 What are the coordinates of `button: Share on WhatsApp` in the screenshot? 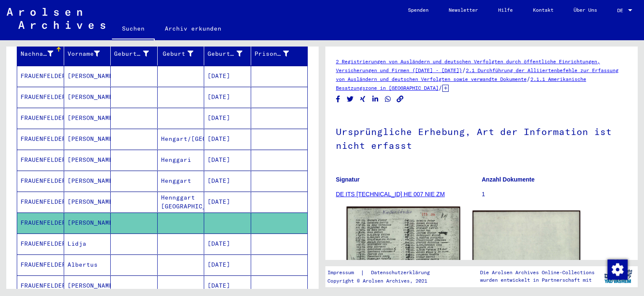 It's located at (388, 99).